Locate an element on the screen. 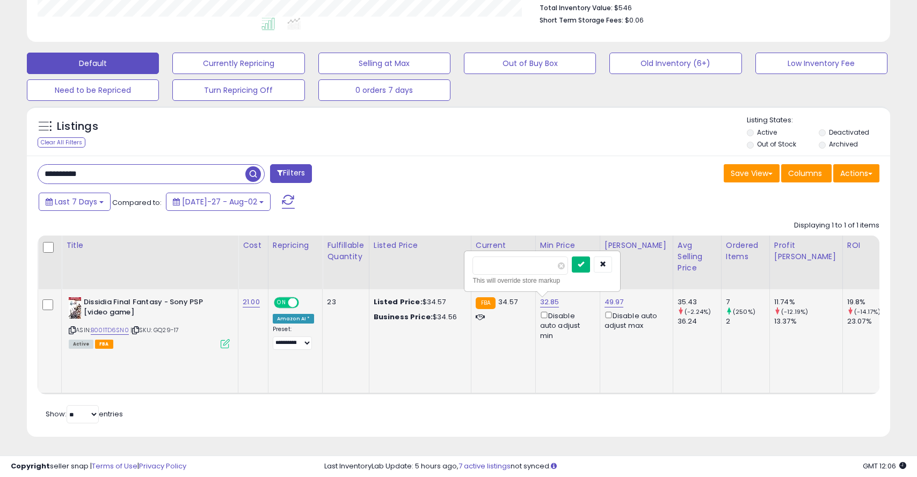 Image resolution: width=917 pixels, height=477 pixels. div: 23 is located at coordinates (344, 302).